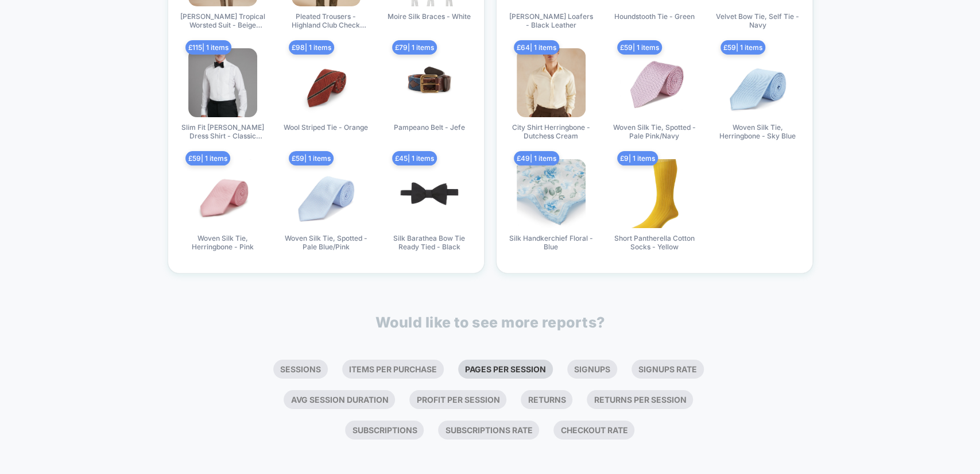 The image size is (980, 474). Describe the element at coordinates (592, 369) in the screenshot. I see `li: Signups` at that location.